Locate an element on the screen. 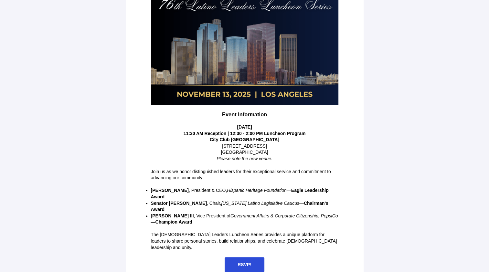 Image resolution: width=489 pixels, height=272 pixels. strong: Chairman’s Award is located at coordinates (239, 206).